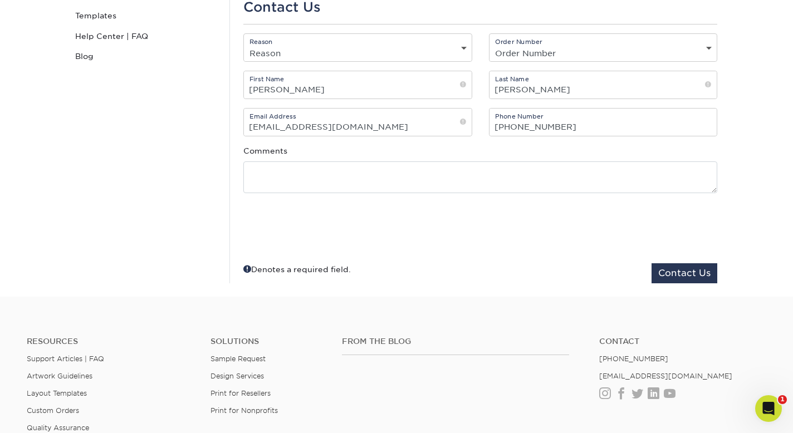  I want to click on h4: Resources, so click(110, 341).